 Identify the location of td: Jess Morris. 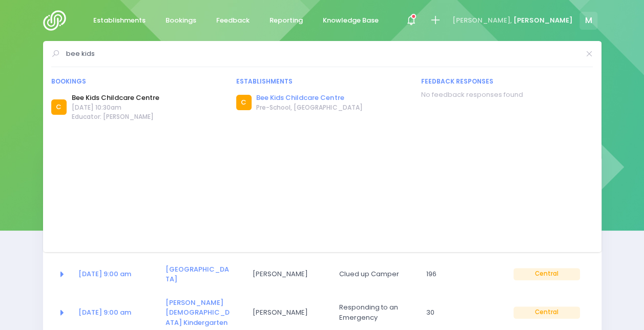
(289, 274).